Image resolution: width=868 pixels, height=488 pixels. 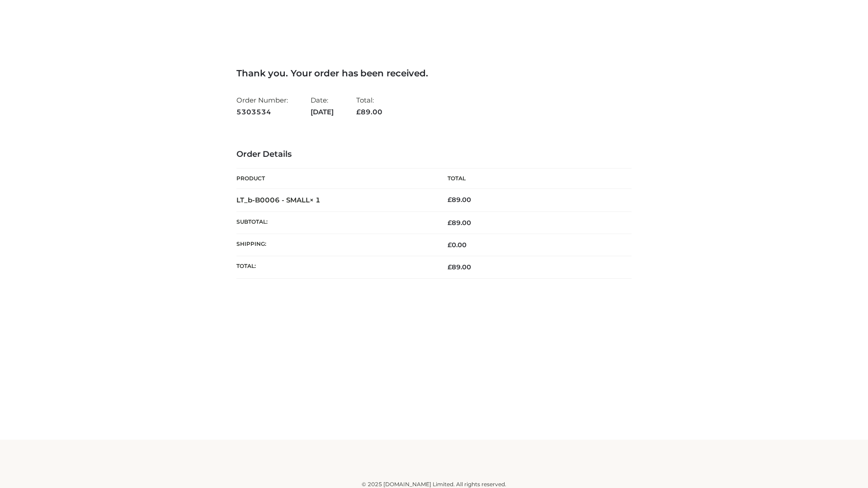 What do you see at coordinates (370, 106) in the screenshot?
I see `li: Total:` at bounding box center [370, 106].